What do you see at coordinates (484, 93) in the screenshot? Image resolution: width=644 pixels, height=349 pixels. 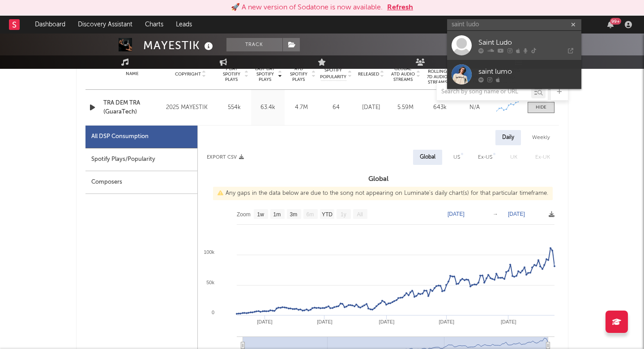 I see `input: Search by song name or URL` at bounding box center [484, 93].